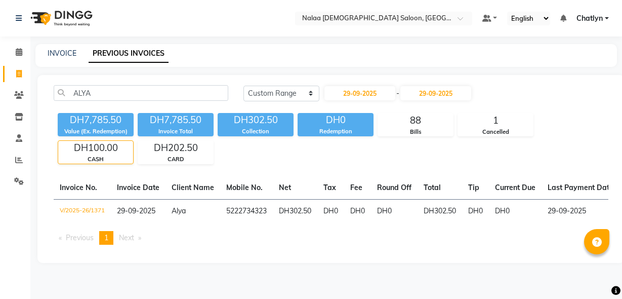 The width and height of the screenshot is (622, 299). What do you see at coordinates (356, 187) in the screenshot?
I see `span: Fee` at bounding box center [356, 187].